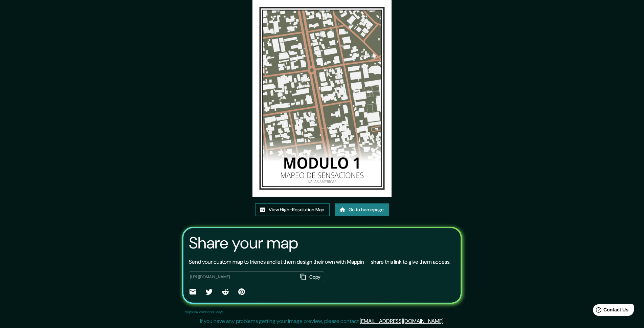 This screenshot has width=644, height=328. I want to click on p: Maps link valid for 60 days., so click(205, 312).